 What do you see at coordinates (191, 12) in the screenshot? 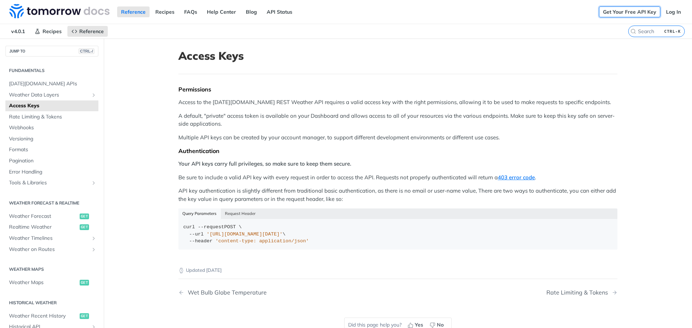
I see `a: FAQs` at bounding box center [191, 12].